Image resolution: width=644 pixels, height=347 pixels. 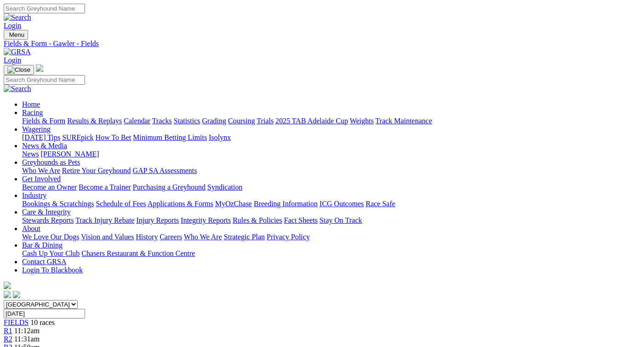 I want to click on a: Fact Sheets, so click(x=301, y=220).